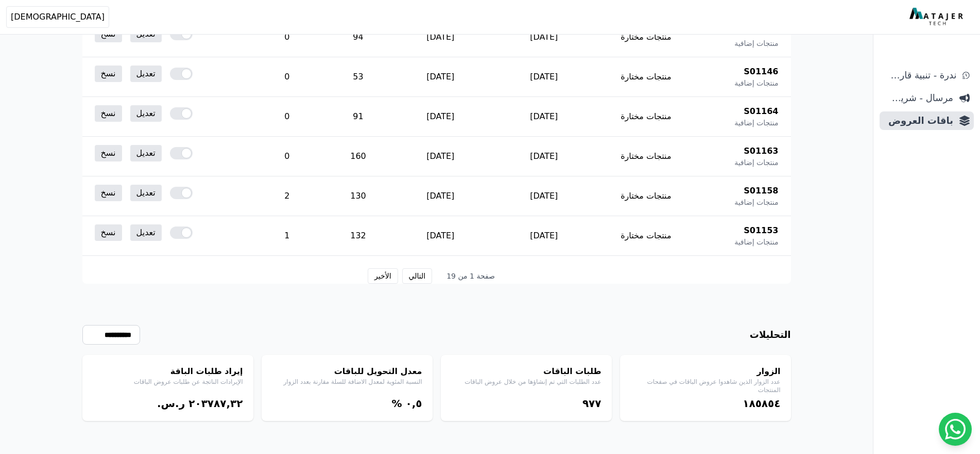  I want to click on span: S01153, so click(761, 230).